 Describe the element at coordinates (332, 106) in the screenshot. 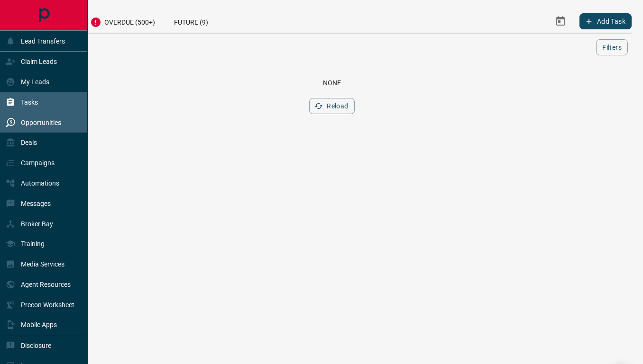

I see `button: Reload` at that location.